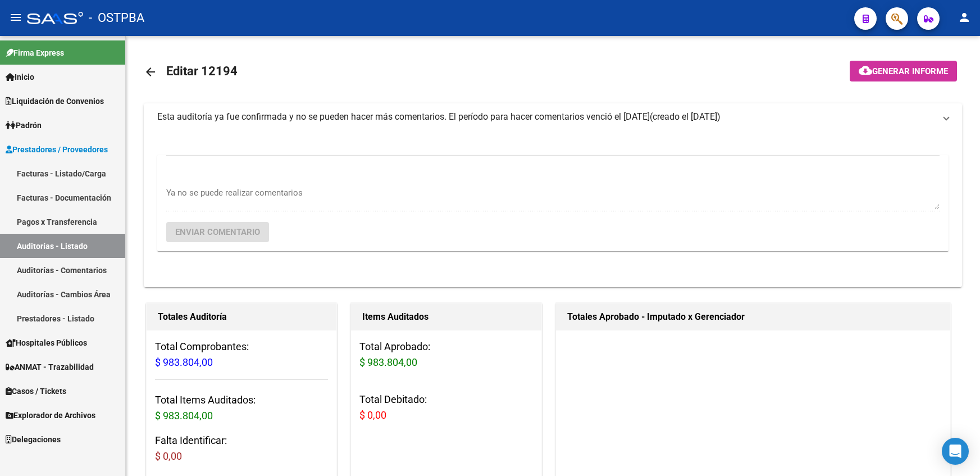 The image size is (980, 476). I want to click on span: Liquidación de Convenios, so click(55, 101).